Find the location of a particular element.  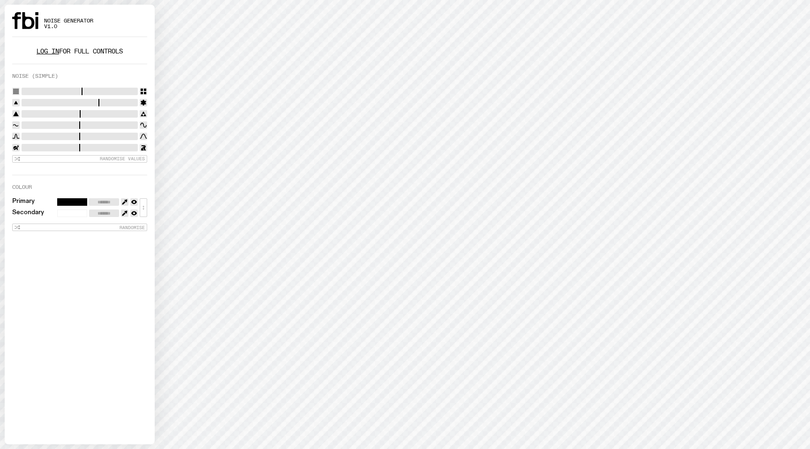

label: Colour is located at coordinates (22, 187).